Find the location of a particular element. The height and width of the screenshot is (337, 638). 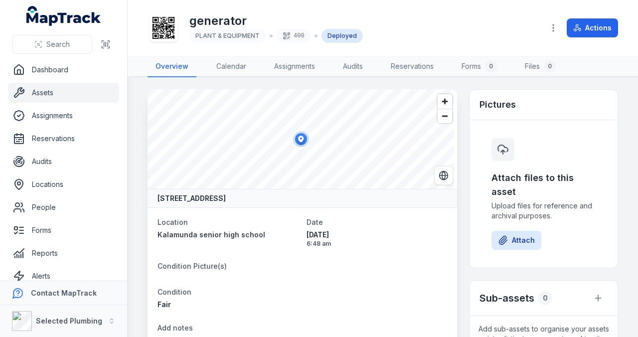

button: Switch to Satellite View is located at coordinates (443, 175).